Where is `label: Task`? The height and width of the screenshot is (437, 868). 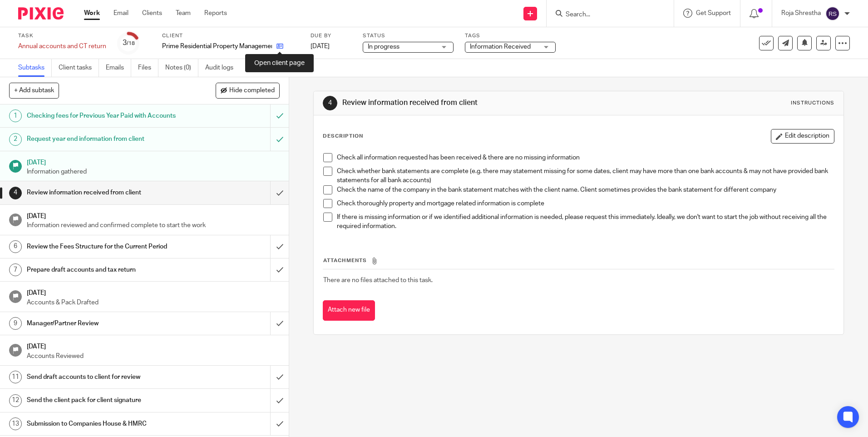
label: Task is located at coordinates (62, 36).